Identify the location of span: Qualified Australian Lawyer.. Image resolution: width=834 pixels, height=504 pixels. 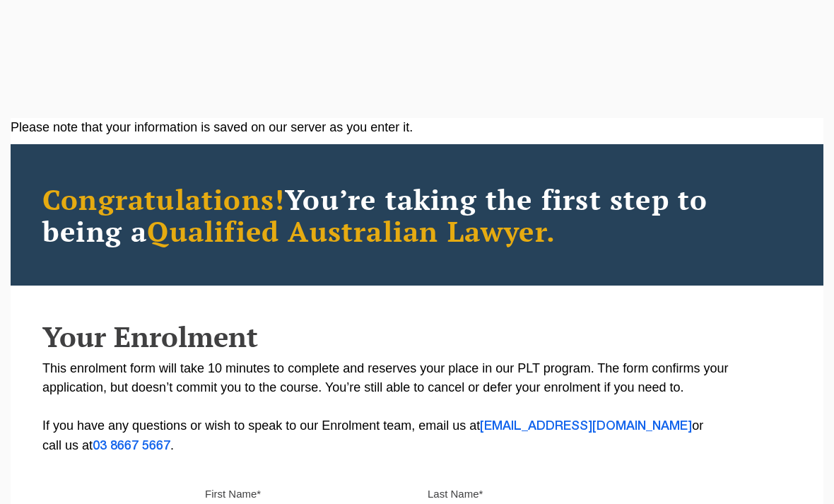
(351, 230).